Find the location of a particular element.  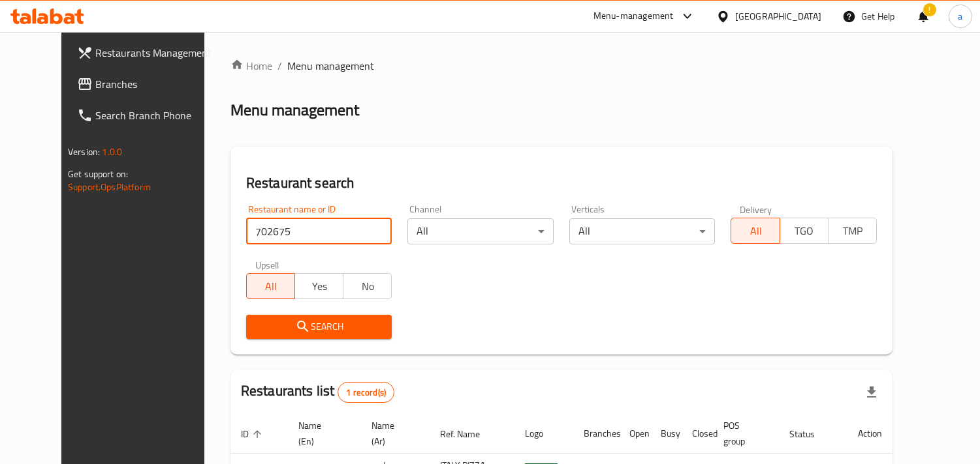

span: Name (En) is located at coordinates (322, 434).